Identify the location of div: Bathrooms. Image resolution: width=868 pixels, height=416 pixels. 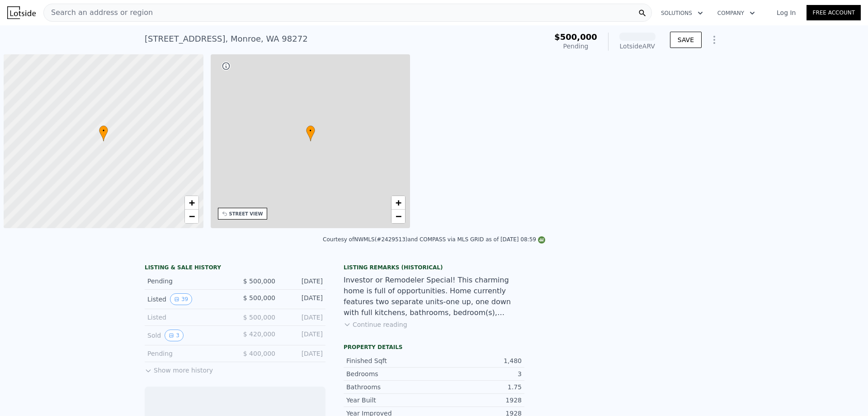
(390, 387).